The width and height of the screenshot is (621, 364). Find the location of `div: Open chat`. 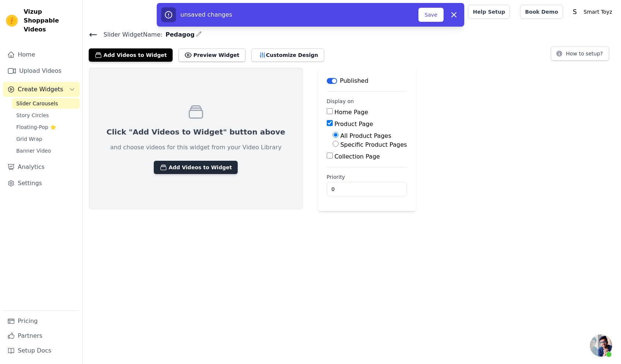

div: Open chat is located at coordinates (601, 345).